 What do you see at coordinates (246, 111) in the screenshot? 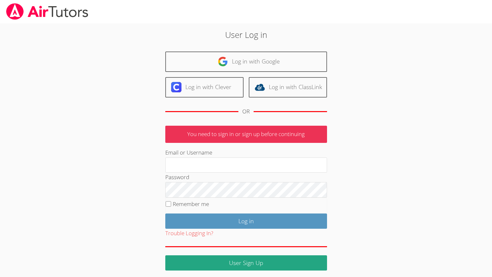
I see `div: OR` at bounding box center [246, 111].